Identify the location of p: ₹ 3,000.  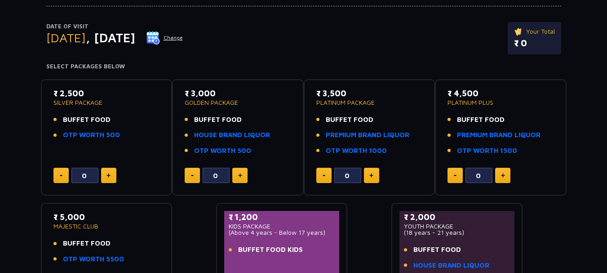
(238, 93).